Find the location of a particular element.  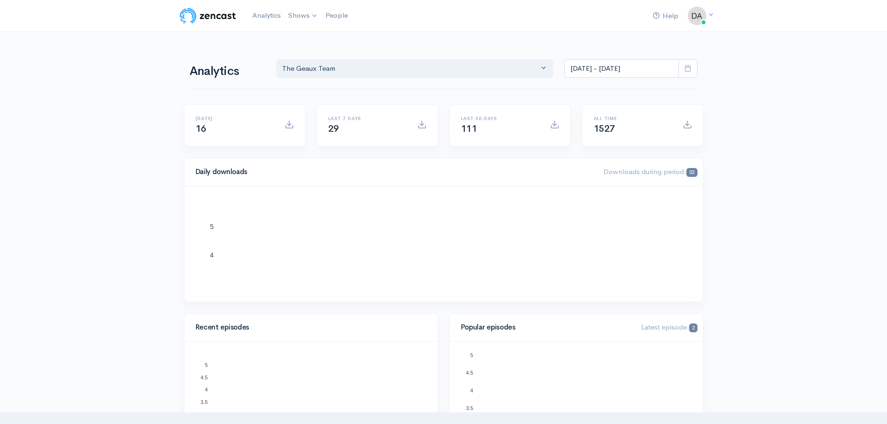

a: Shows is located at coordinates (303, 16).